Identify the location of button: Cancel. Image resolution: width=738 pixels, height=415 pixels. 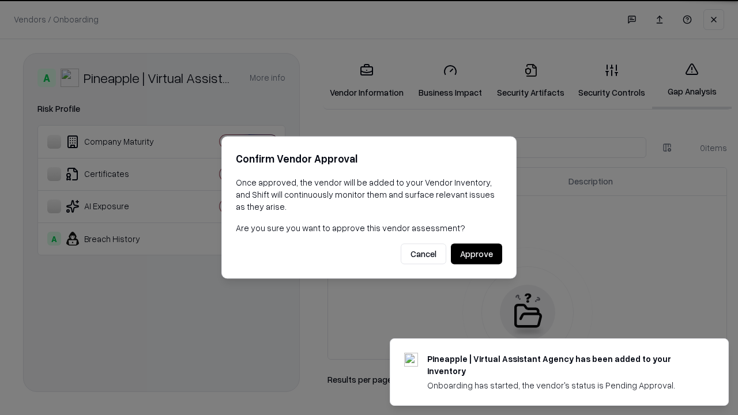
(423, 254).